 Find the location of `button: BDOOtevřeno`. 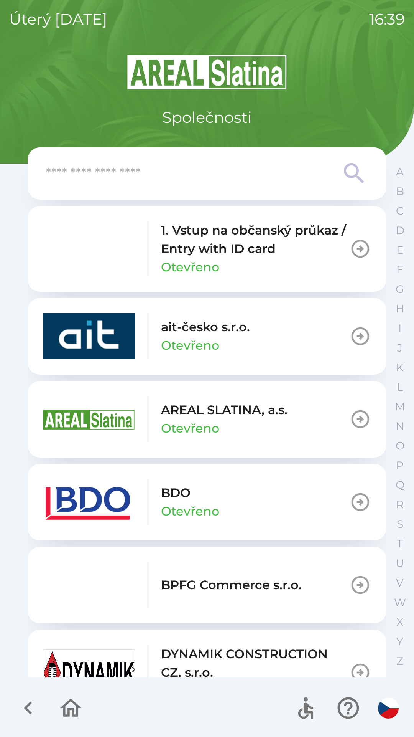

button: BDOOtevřeno is located at coordinates (207, 502).